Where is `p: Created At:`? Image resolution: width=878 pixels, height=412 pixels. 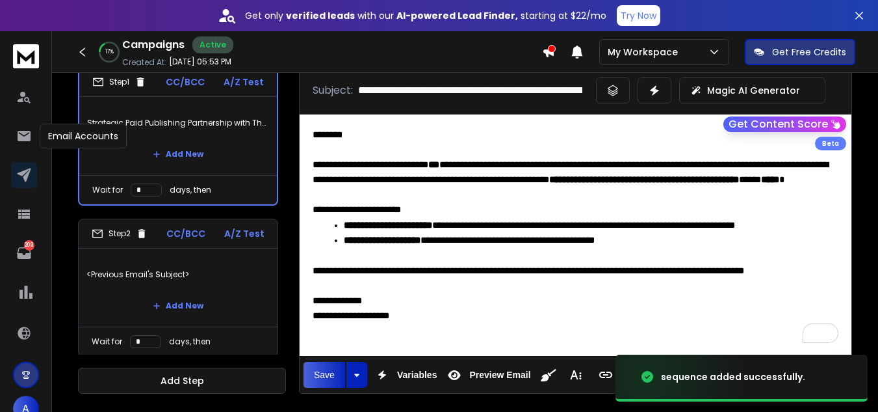 p: Created At: is located at coordinates (144, 62).